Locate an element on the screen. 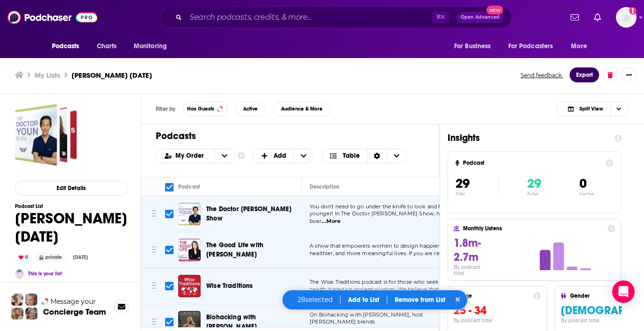 Image resolution: width=644 pixels, height=331 pixels. p: Active is located at coordinates (534, 194).